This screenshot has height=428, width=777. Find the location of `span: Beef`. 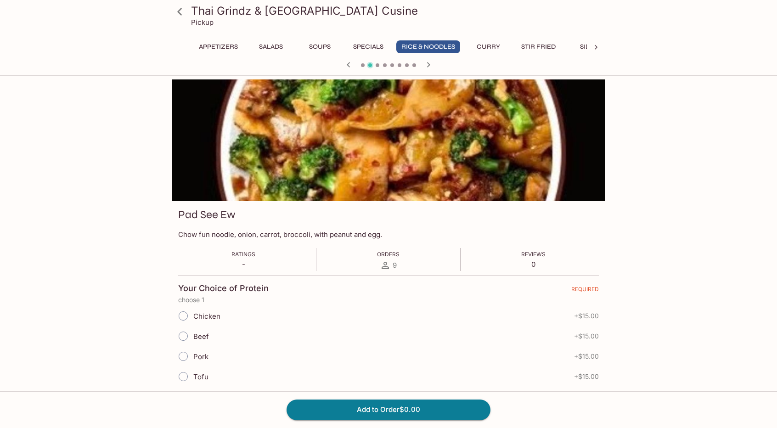

span: Beef is located at coordinates (201, 336).